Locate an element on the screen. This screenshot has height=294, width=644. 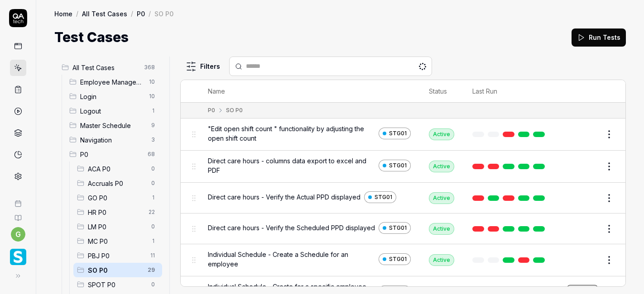
tr: Individual Schedule - Create a Schedule for an employeeSTG01Active is located at coordinates (403, 260).